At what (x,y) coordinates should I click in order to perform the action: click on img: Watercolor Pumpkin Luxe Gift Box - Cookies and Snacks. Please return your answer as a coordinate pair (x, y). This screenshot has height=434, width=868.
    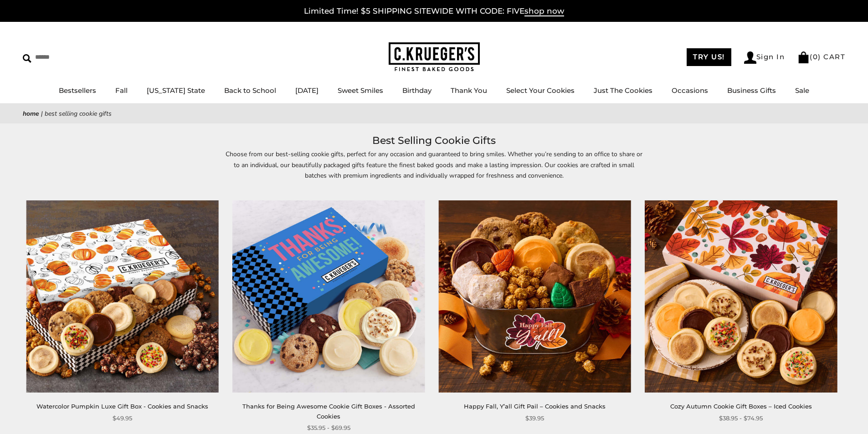
    Looking at the image, I should click on (123, 296).